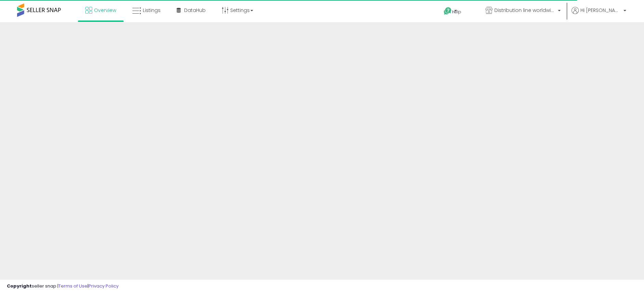 The height and width of the screenshot is (293, 644). I want to click on a: Privacy Policy, so click(103, 286).